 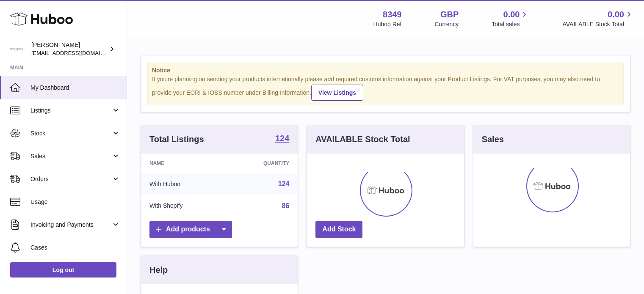 What do you see at coordinates (17, 49) in the screenshot?
I see `img: internalAdmin-8349@internal.huboo.com` at bounding box center [17, 49].